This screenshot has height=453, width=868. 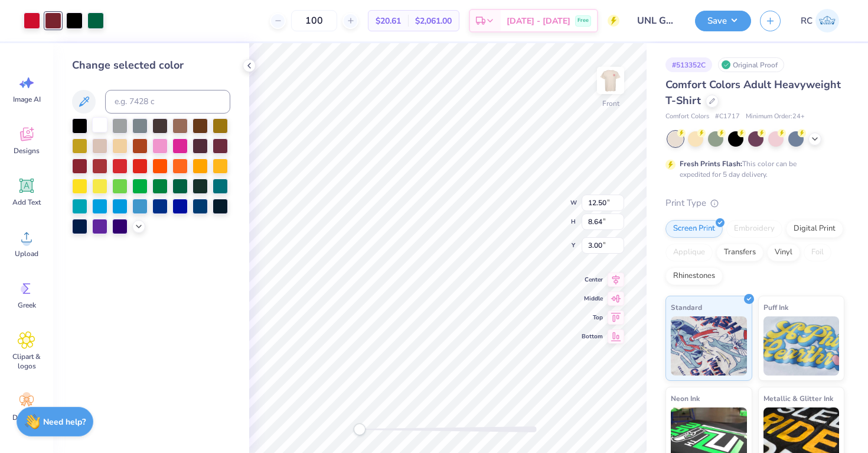 I want to click on span: # C1717, so click(x=727, y=116).